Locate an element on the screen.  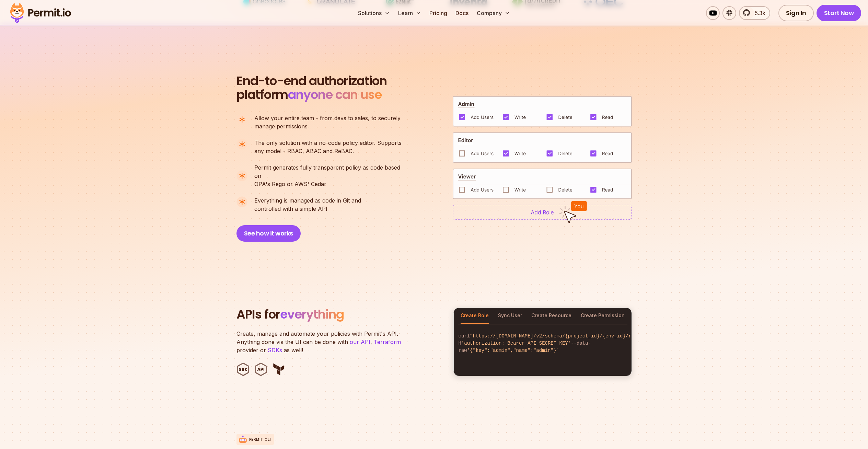
h2: platform is located at coordinates (312, 88).